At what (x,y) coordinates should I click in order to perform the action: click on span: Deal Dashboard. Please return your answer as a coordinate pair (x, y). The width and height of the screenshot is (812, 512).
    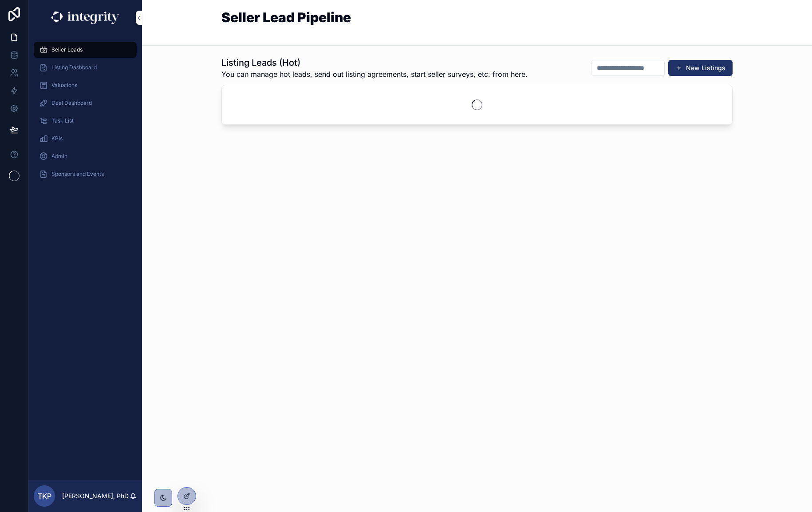
    Looking at the image, I should click on (72, 103).